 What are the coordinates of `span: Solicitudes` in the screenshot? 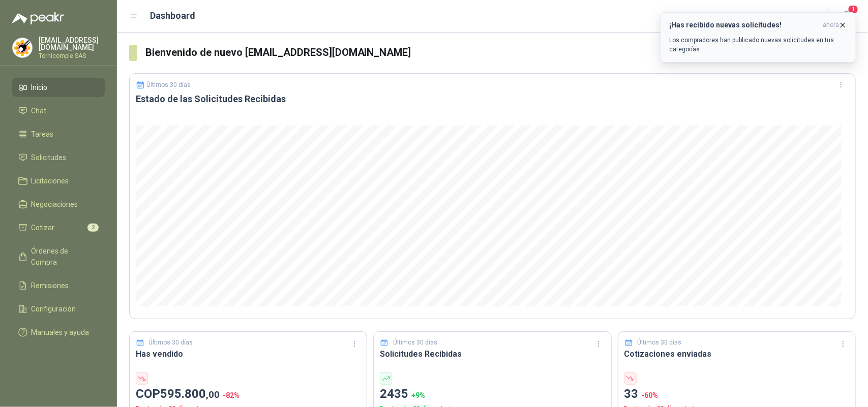 It's located at (49, 157).